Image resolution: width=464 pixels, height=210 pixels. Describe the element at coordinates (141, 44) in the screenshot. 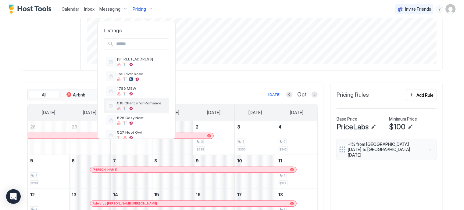

I see `input: Input Field` at that location.